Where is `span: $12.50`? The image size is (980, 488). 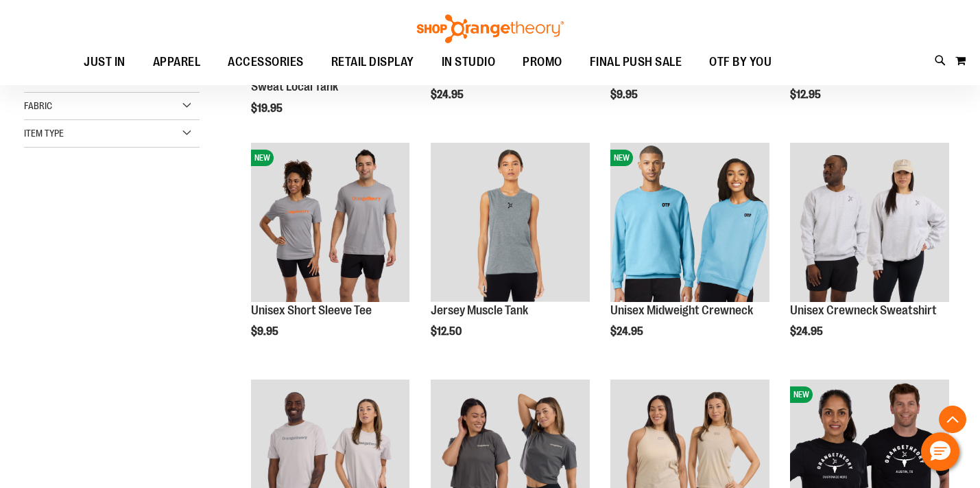
span: $12.50 is located at coordinates (447, 332).